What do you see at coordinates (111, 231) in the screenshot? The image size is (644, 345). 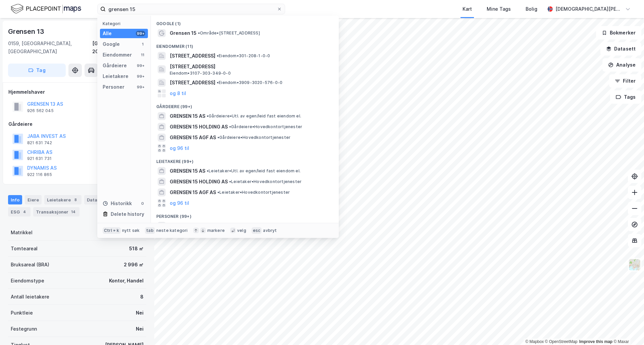 I see `div: Ctrl + k` at bounding box center [111, 231].